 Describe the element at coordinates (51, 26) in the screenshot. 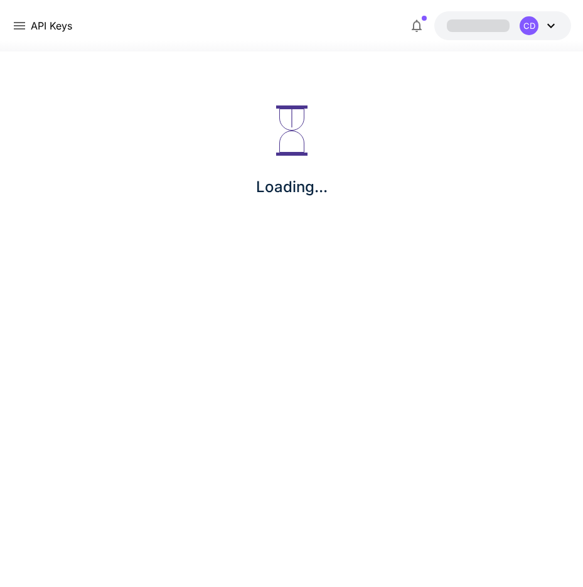

I see `a: API Keys` at that location.